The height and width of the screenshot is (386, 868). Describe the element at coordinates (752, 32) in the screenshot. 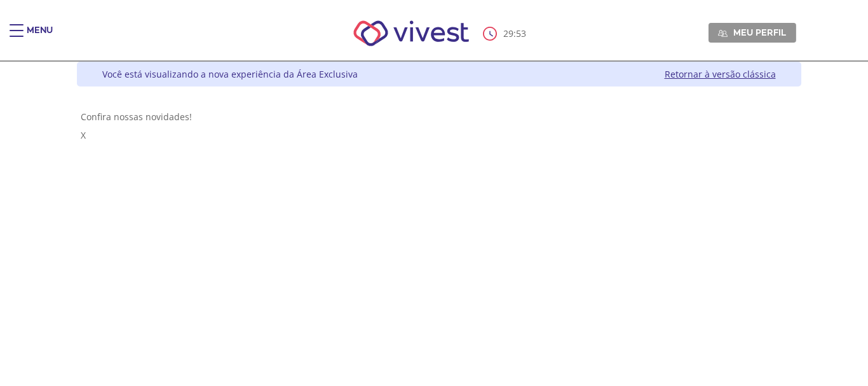

I see `a: Meu perfil` at that location.